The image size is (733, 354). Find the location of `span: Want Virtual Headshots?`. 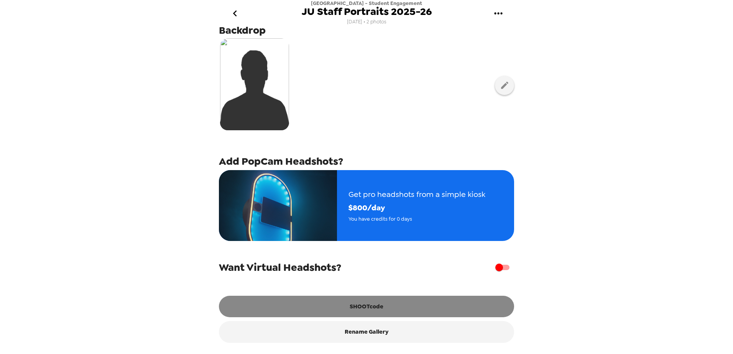

span: Want Virtual Headshots? is located at coordinates (280, 268).